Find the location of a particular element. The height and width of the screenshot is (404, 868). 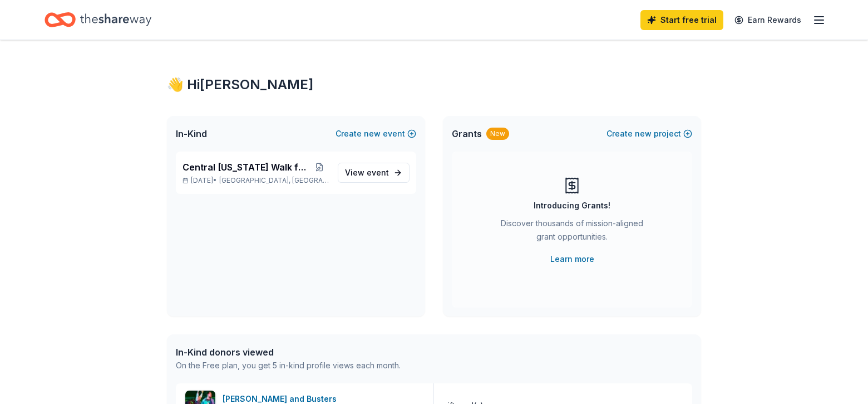

span: Grants is located at coordinates (467, 134).